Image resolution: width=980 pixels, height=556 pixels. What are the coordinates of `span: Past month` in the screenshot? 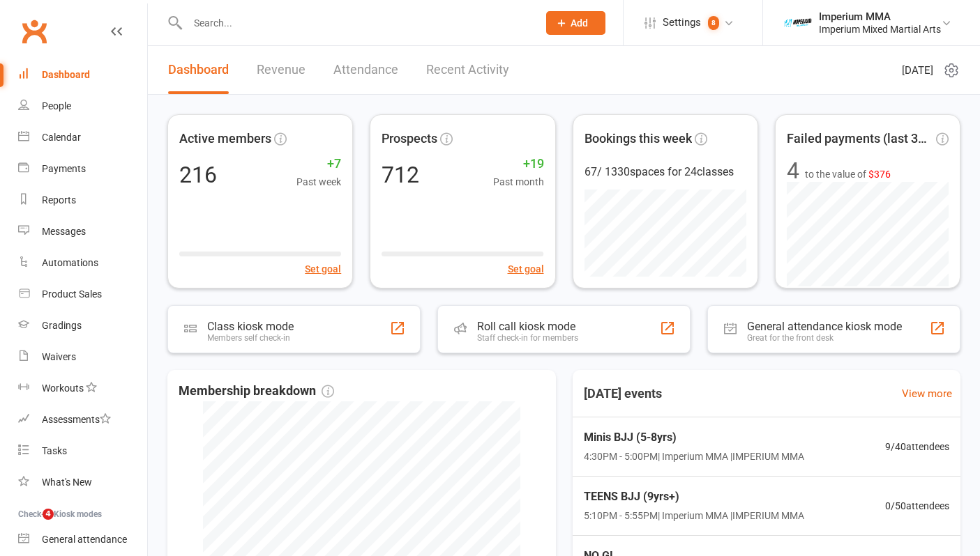 It's located at (518, 182).